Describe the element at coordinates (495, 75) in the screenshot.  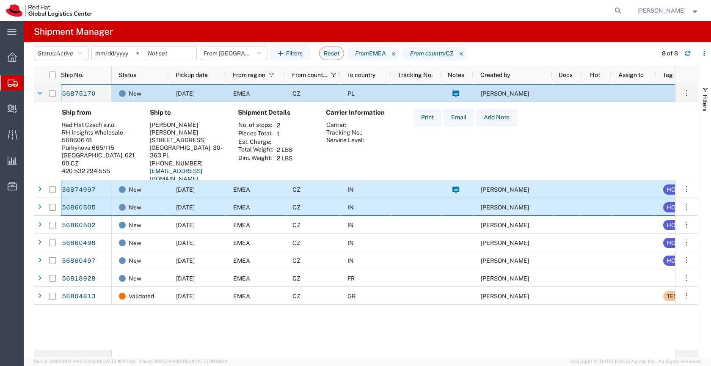
I see `span: Created by` at that location.